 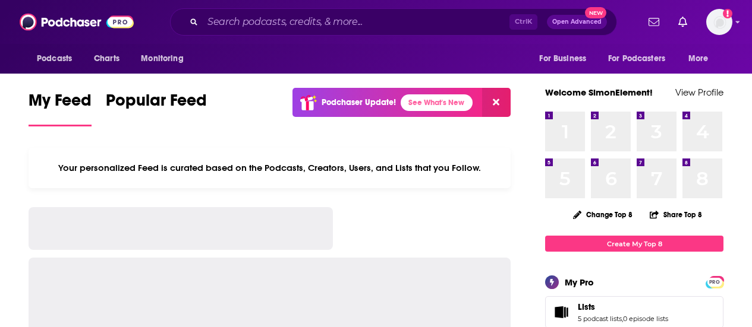 What do you see at coordinates (436, 103) in the screenshot?
I see `a: See What's New` at bounding box center [436, 103].